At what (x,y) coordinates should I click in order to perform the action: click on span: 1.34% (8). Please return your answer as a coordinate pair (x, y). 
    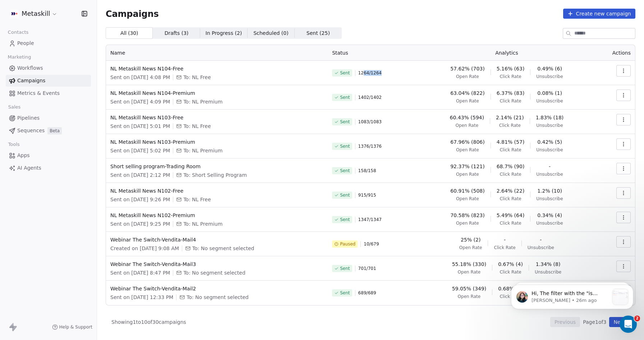
    Looking at the image, I should click on (549, 265).